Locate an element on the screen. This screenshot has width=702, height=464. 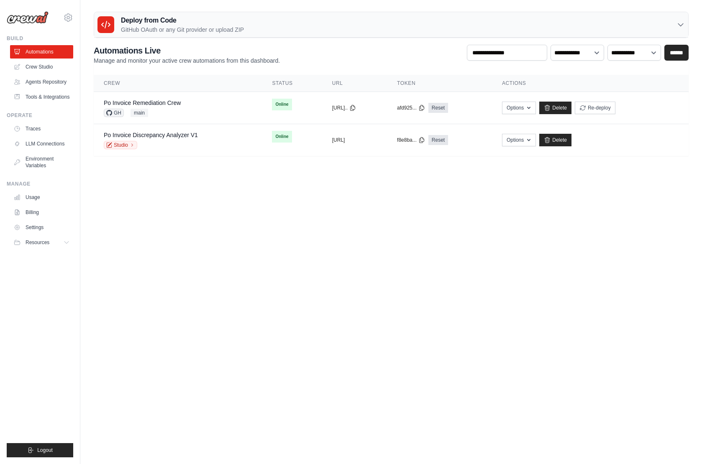
a: Settings is located at coordinates (41, 228).